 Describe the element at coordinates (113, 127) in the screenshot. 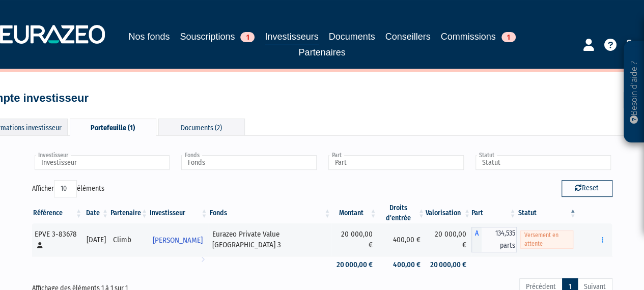

I see `div: Portefeuille (1)` at that location.